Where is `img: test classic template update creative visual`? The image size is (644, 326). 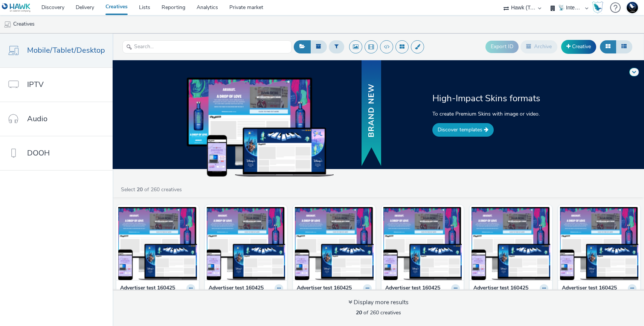
img: test classic template update creative visual is located at coordinates (422, 243).